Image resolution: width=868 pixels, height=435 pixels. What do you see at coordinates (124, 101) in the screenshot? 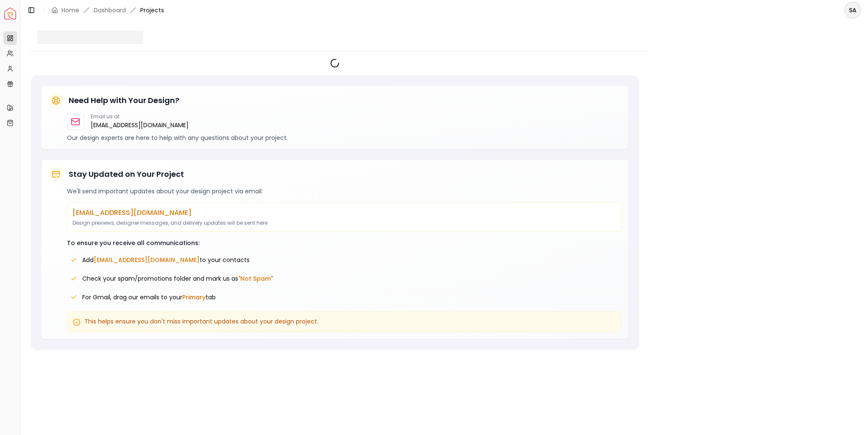
I see `h5: Need Help with Your Design?` at bounding box center [124, 101].